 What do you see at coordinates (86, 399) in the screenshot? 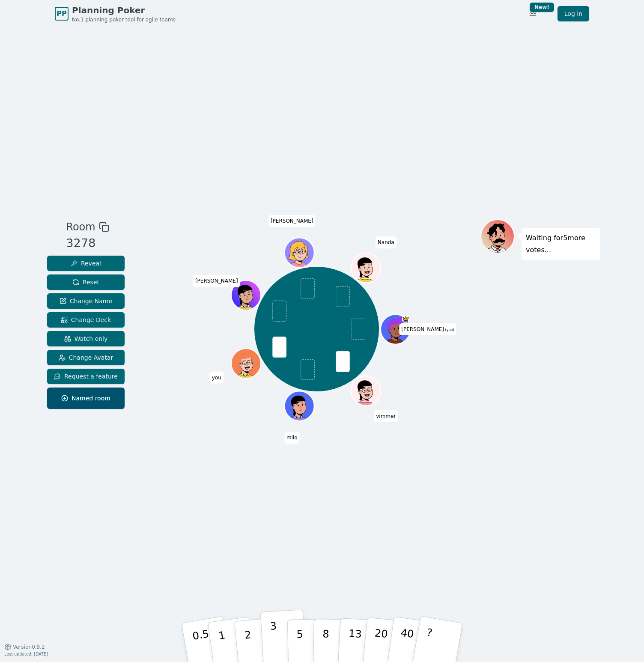
I see `button: Named room` at bounding box center [86, 399].